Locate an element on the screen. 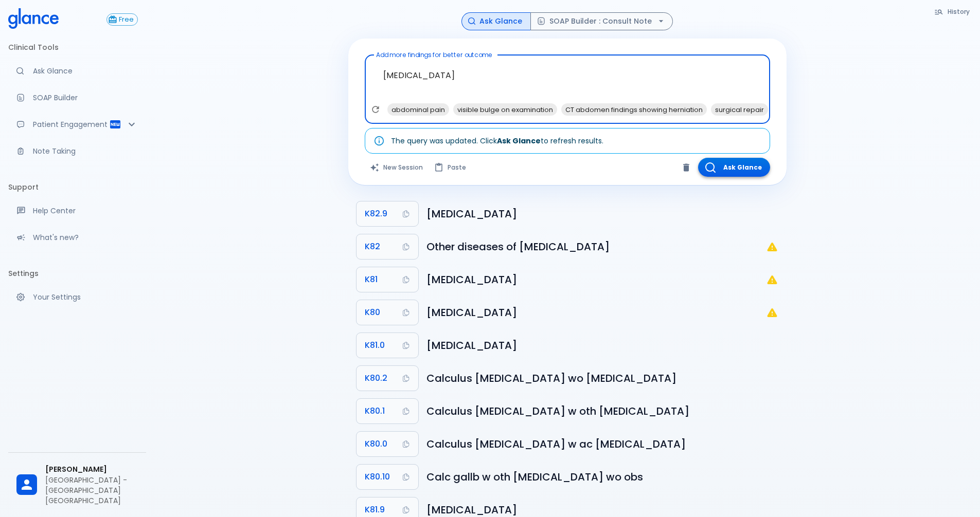 The image size is (980, 517). button: Copy Code K80 to clipboard is located at coordinates (387, 313).